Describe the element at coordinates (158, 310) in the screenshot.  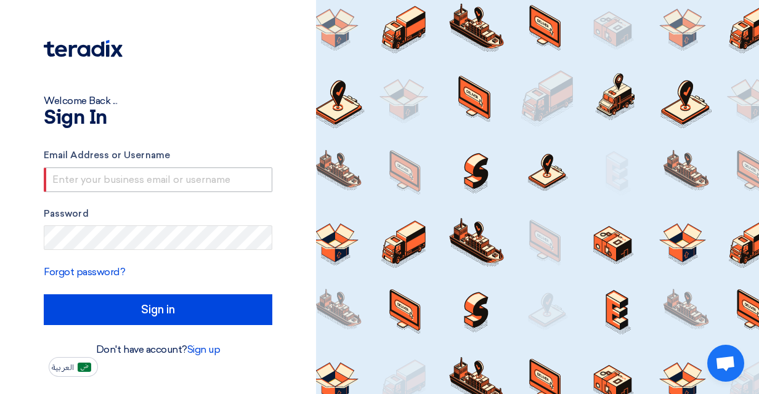
I see `input: Sign in` at that location.